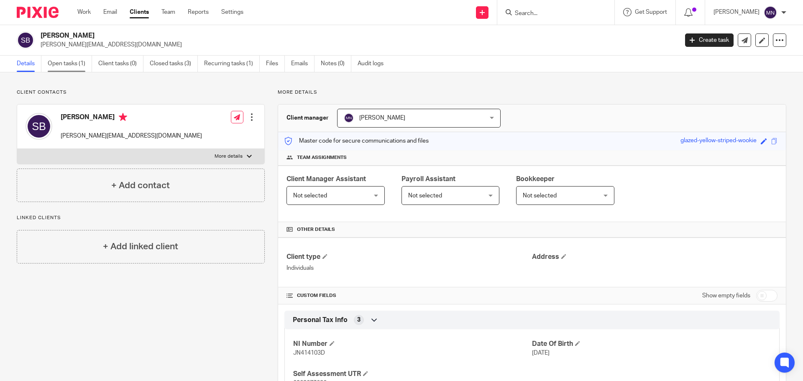 The image size is (803, 381). I want to click on div: glazed-yellow-striped-wookie, so click(719, 141).